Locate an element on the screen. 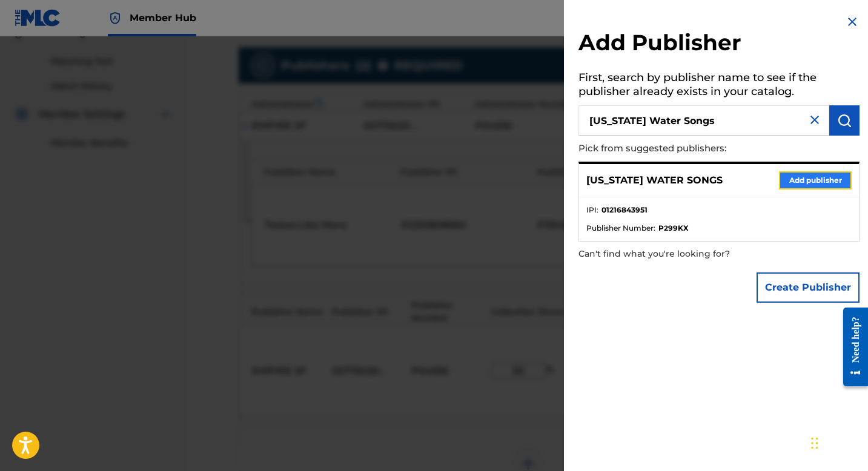 This screenshot has width=868, height=471. input: Search publisher's name is located at coordinates (704, 121).